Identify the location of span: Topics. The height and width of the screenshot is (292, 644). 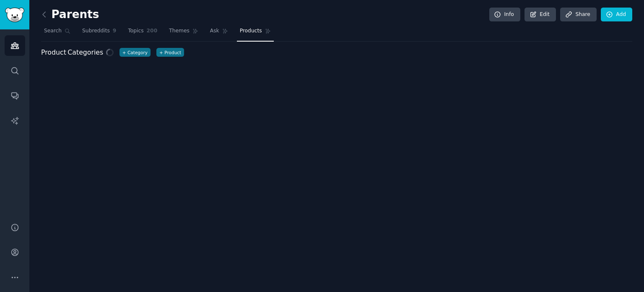
(135, 31).